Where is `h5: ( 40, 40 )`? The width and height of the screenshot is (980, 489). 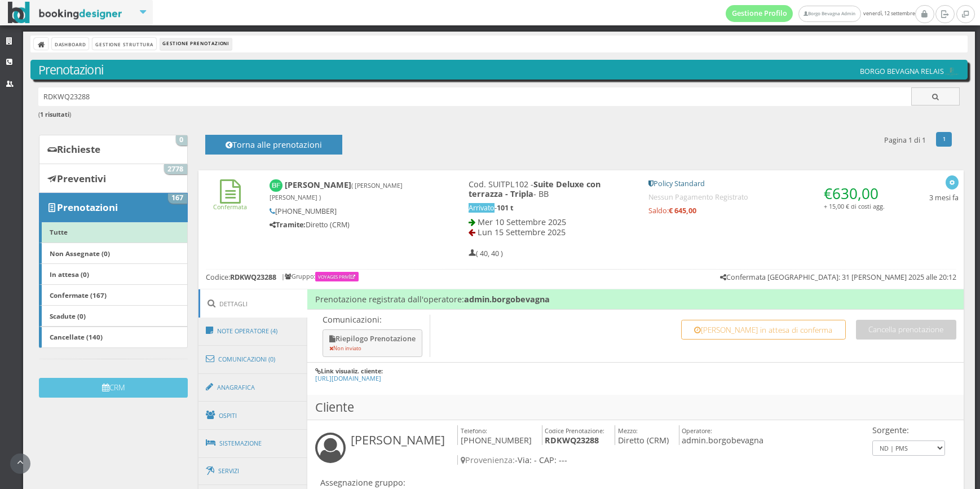
h5: ( 40, 40 ) is located at coordinates (486, 253).